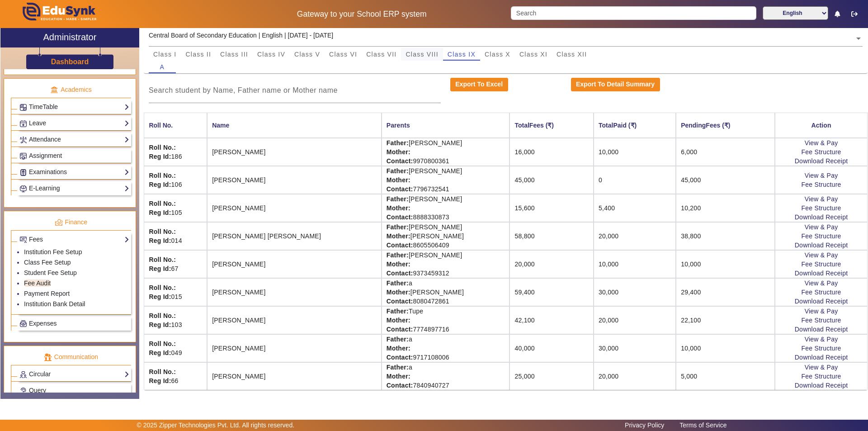 This screenshot has height=431, width=868. I want to click on h2: Administrator, so click(70, 37).